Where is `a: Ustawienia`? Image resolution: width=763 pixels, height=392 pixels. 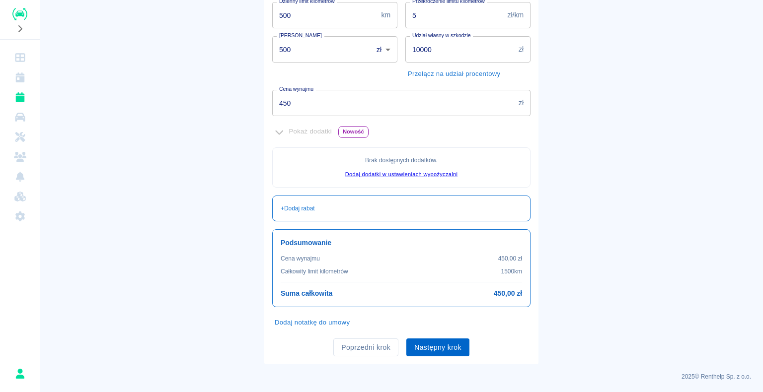 a: Ustawienia is located at coordinates (20, 216).